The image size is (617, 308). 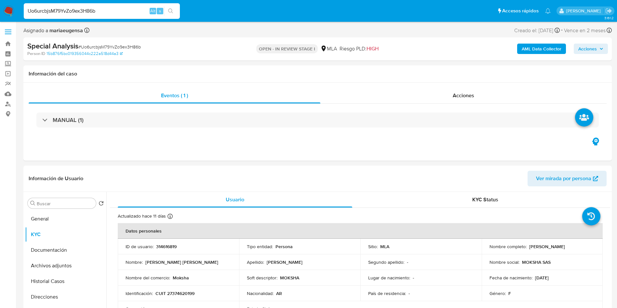 What do you see at coordinates (389, 278) in the screenshot?
I see `p: Lugar de nacimiento :` at bounding box center [389, 278].